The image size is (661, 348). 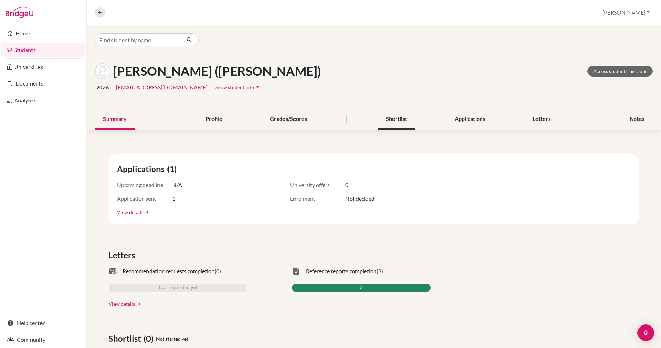 I want to click on a: Home, so click(x=43, y=33).